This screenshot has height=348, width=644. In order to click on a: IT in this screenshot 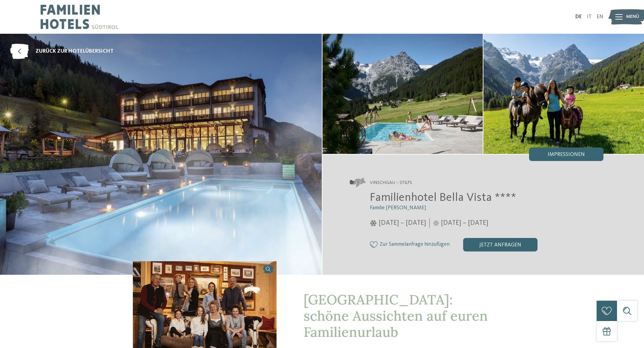, I will do `click(589, 17)`.